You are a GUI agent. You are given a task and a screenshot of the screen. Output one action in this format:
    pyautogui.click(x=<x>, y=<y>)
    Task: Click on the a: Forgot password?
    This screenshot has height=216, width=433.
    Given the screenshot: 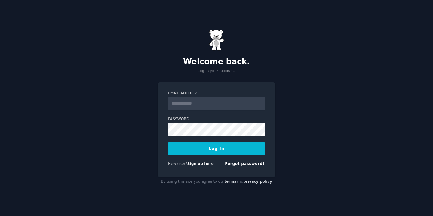 What is the action you would take?
    pyautogui.click(x=245, y=164)
    